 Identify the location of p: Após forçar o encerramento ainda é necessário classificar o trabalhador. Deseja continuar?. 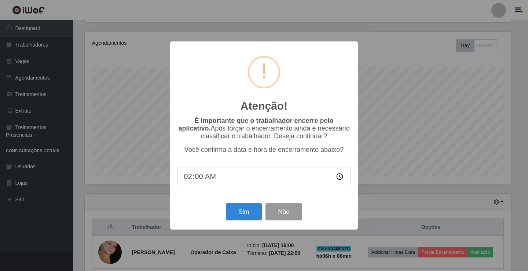
(264, 128).